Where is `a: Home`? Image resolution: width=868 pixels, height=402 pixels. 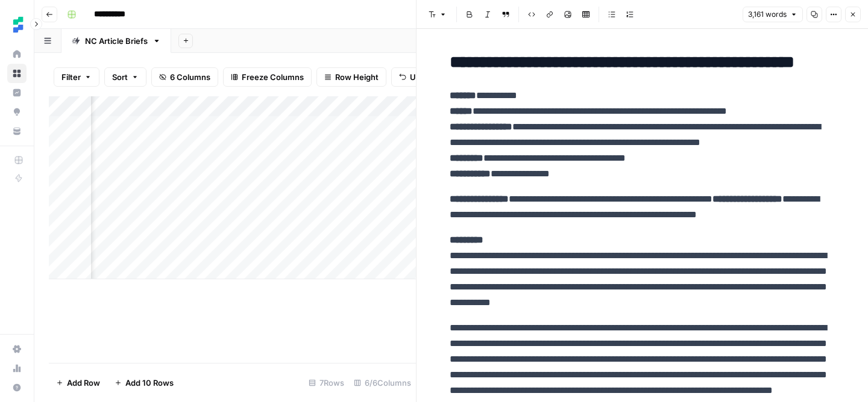 a: Home is located at coordinates (17, 54).